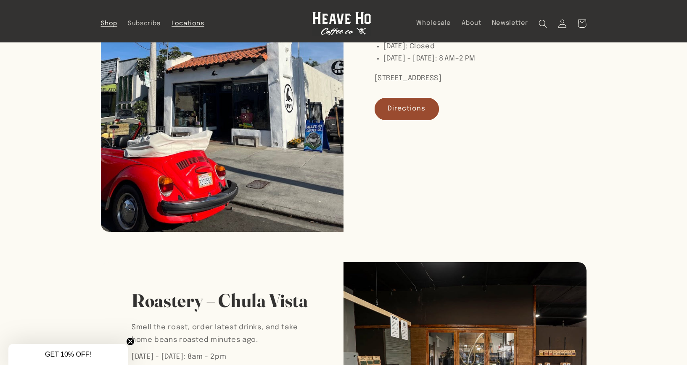 The image size is (687, 365). What do you see at coordinates (471, 23) in the screenshot?
I see `a: About` at bounding box center [471, 23].